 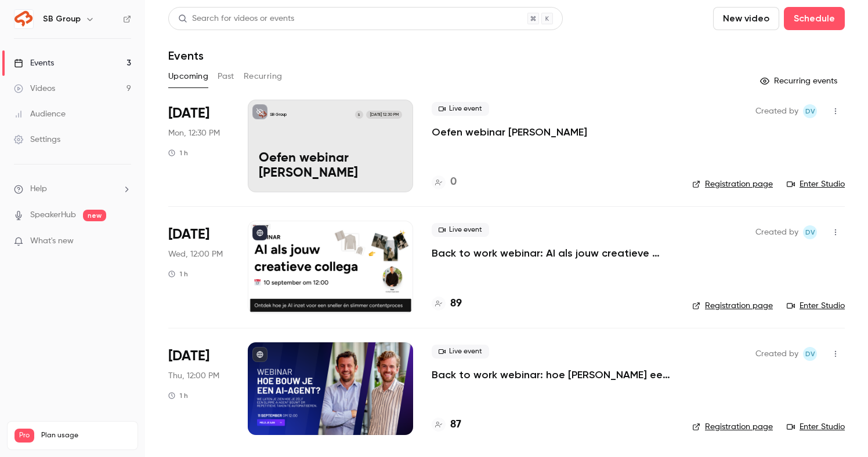 What do you see at coordinates (359, 115) in the screenshot?
I see `div: S` at bounding box center [359, 115].